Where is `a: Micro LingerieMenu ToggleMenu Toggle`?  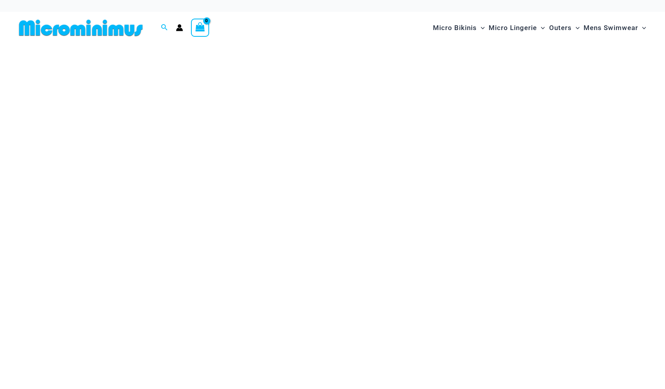
a: Micro LingerieMenu ToggleMenu Toggle is located at coordinates (517, 28).